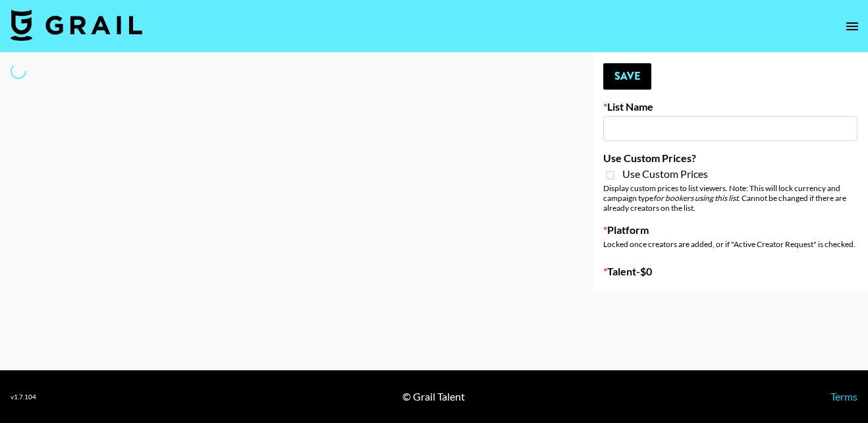 Image resolution: width=868 pixels, height=423 pixels. Describe the element at coordinates (730, 198) in the screenshot. I see `div: Display custom prices to list viewers. Note: This will lock currency and campaign type . Cannot b...` at that location.